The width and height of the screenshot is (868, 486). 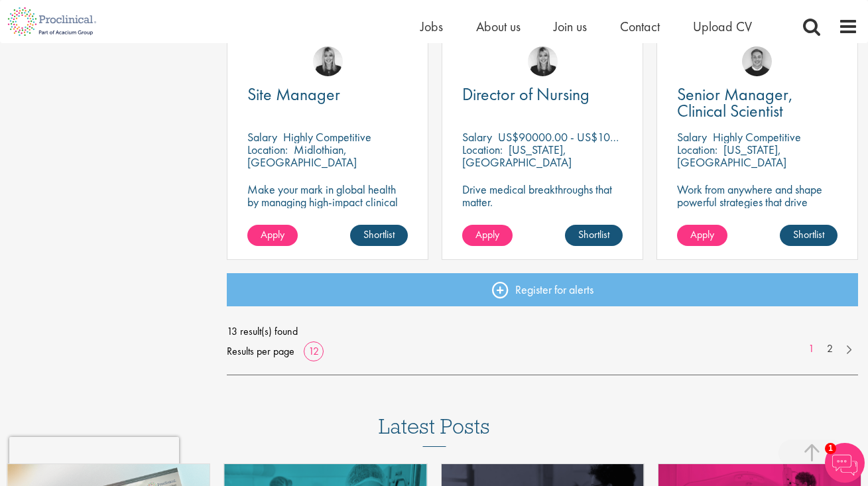 I want to click on img: Chatbot, so click(x=845, y=463).